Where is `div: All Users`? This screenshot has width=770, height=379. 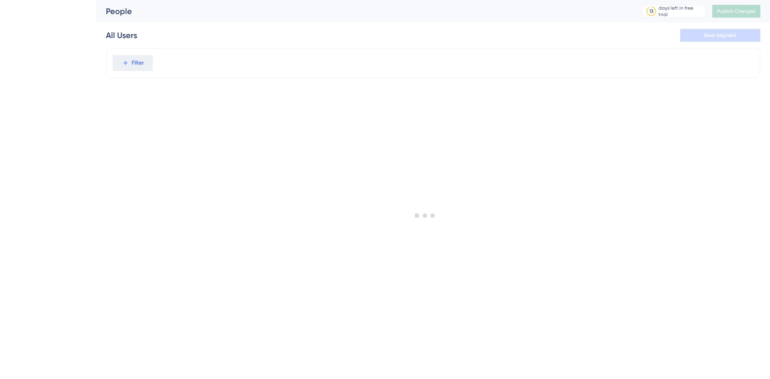
div: All Users is located at coordinates (121, 35).